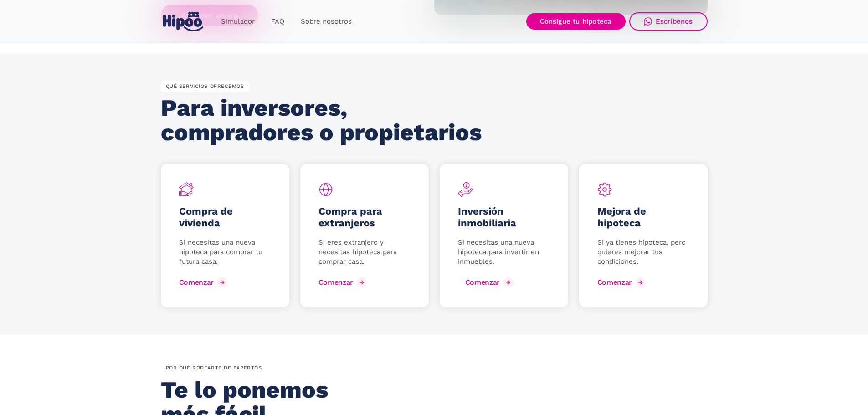 The width and height of the screenshot is (868, 415). What do you see at coordinates (576, 22) in the screenshot?
I see `a: Consigue tu hipoteca` at bounding box center [576, 22].